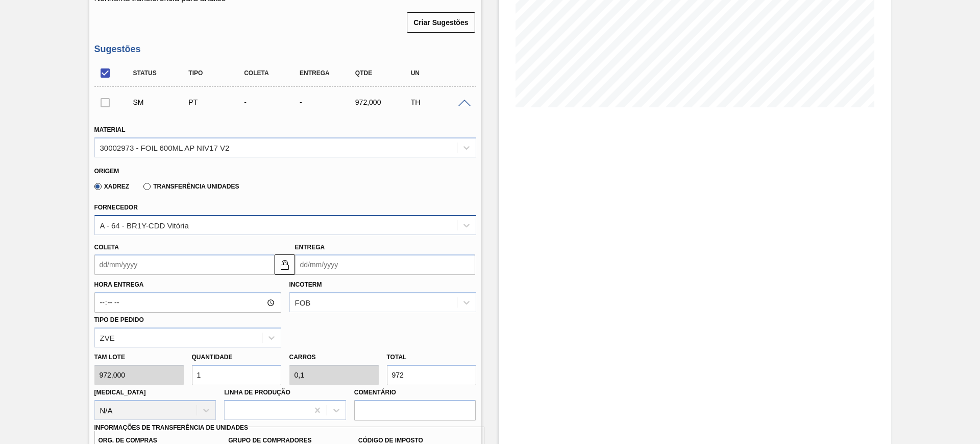 The image size is (980, 444). Describe the element at coordinates (161, 73) in the screenshot. I see `div: Status` at that location.